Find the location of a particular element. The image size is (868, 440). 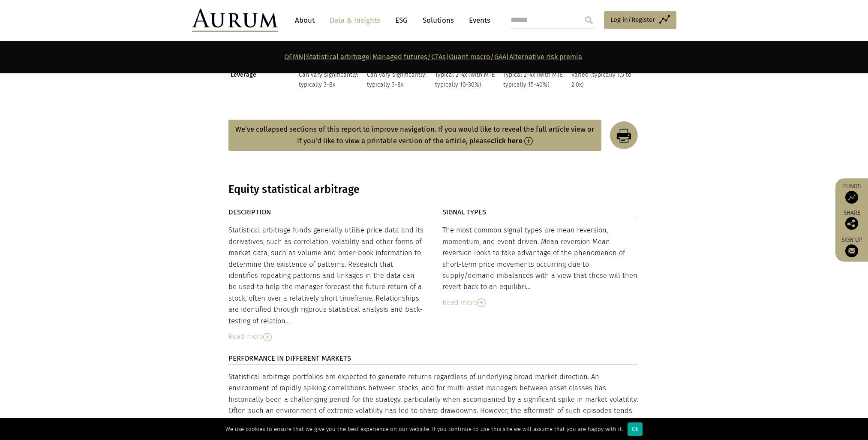

a: Data & Insights is located at coordinates (355, 20).